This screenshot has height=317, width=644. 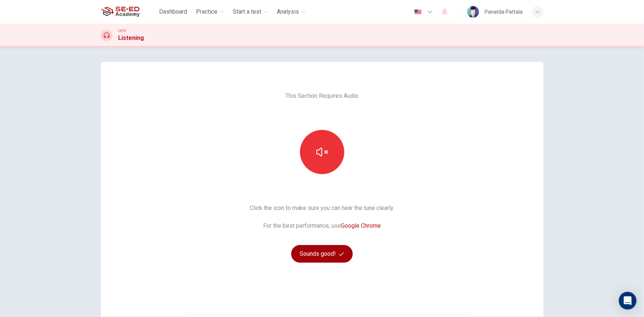 What do you see at coordinates (473, 12) in the screenshot?
I see `img: Profile picture` at bounding box center [473, 12].